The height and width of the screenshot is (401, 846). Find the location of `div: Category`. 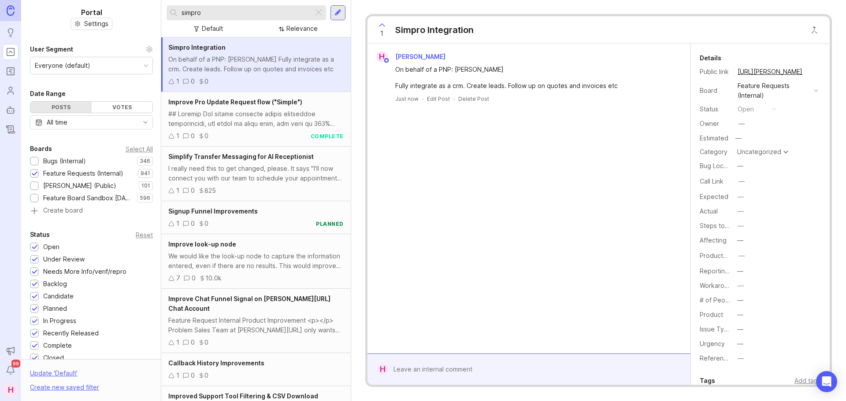

div: Category is located at coordinates (715, 152).